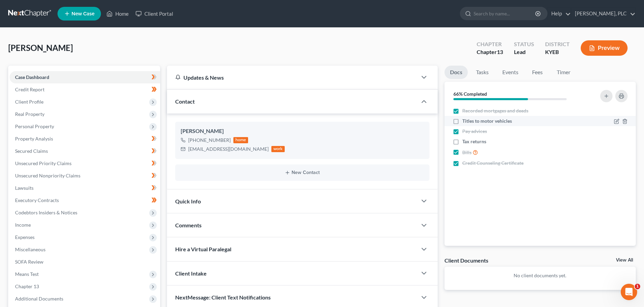 Image resolution: width=644 pixels, height=307 pixels. What do you see at coordinates (292, 77) in the screenshot?
I see `div: Updates & News` at bounding box center [292, 77].